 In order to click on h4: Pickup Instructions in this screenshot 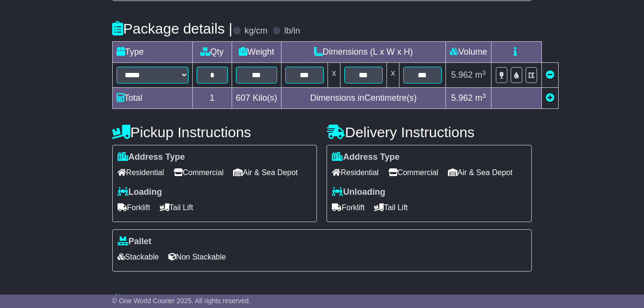, I will do `click(214, 132)`.